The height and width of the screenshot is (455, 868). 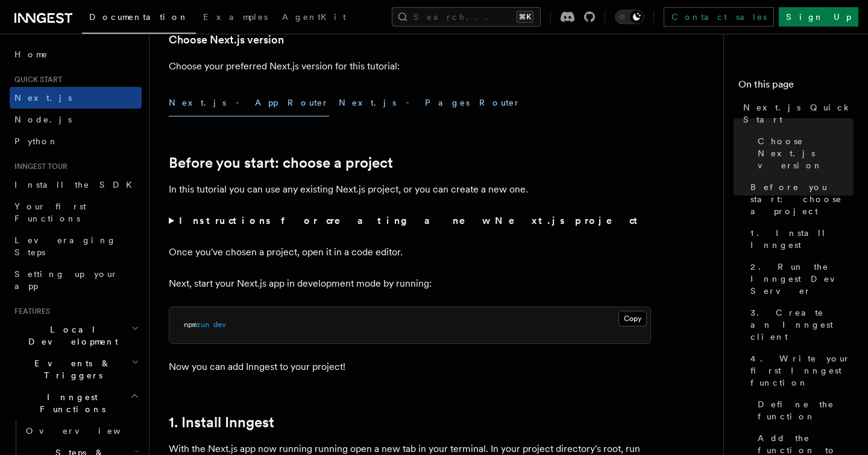 I want to click on p: In this tutorial you can use any existing Next.js project, or you can create a new one., so click(x=410, y=190).